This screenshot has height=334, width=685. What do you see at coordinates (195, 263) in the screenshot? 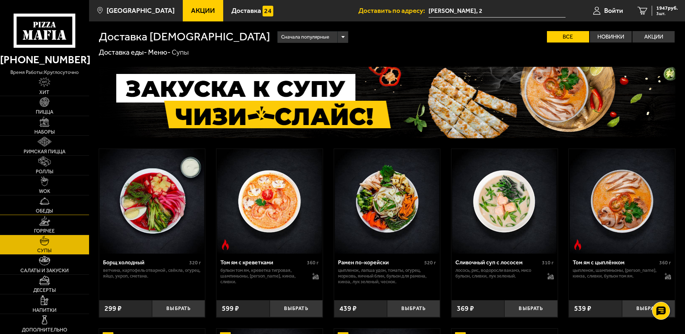
I see `span: 320 г` at bounding box center [195, 263].